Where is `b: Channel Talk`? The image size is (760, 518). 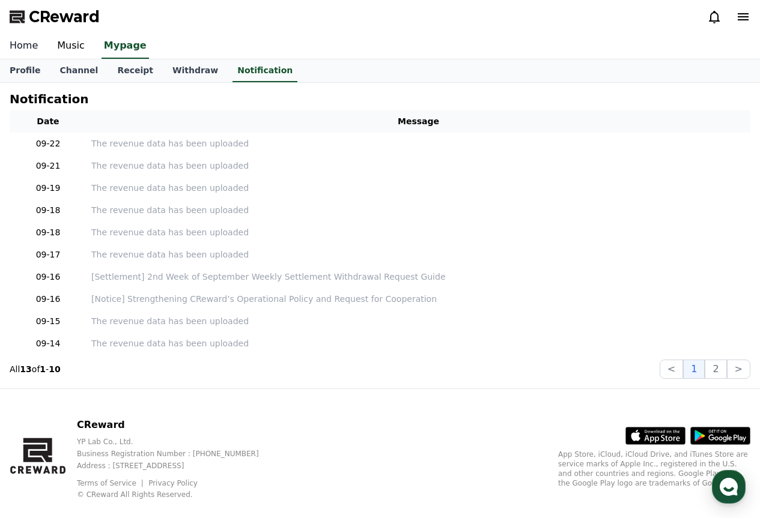 b: Channel Talk is located at coordinates (142, 241).